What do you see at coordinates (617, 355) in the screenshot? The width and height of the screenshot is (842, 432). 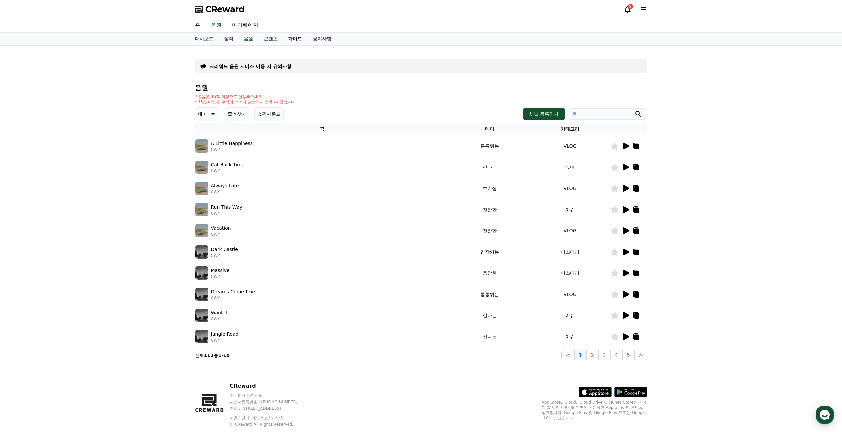 I see `button: 4` at bounding box center [617, 355].